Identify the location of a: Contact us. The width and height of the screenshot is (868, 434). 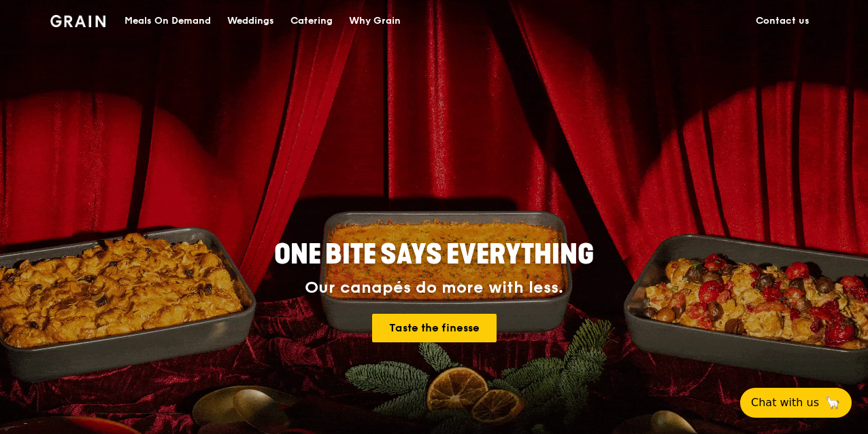
(782, 21).